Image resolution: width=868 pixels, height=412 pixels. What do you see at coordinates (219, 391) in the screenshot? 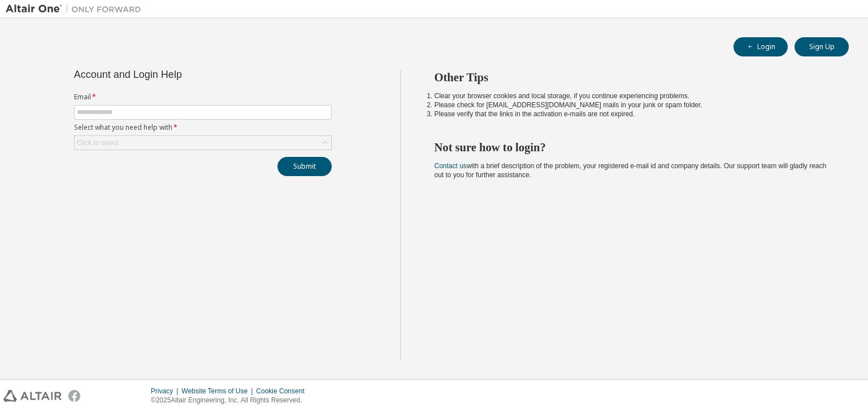
I see `div: Website Terms of Use` at bounding box center [219, 391].